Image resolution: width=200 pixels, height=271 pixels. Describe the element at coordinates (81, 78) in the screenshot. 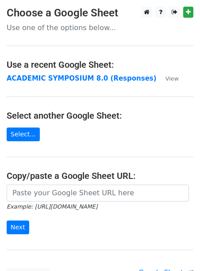

I see `a: ACADEMIC SYMPOSIUM 8.0 (Responses)` at that location.